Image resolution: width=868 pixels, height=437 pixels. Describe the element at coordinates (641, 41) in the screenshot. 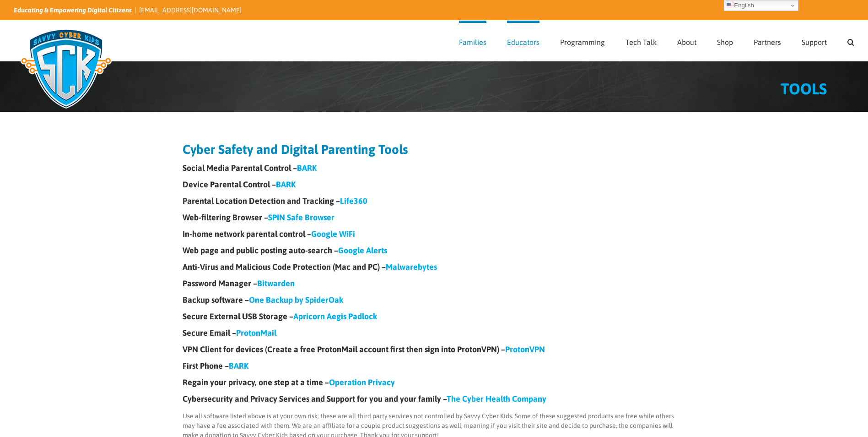

I see `a: Tech Talk` at that location.